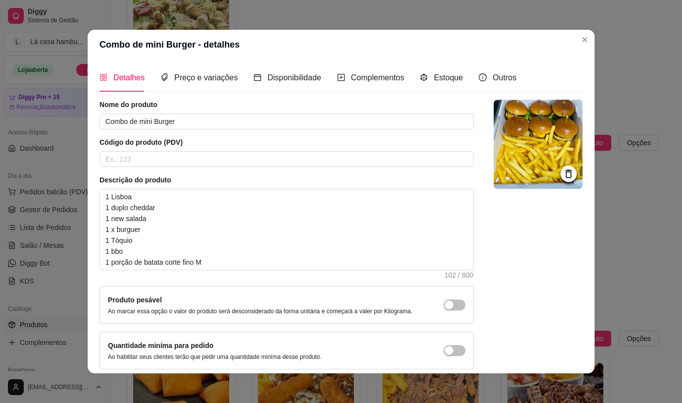 The height and width of the screenshot is (403, 682). What do you see at coordinates (257, 77) in the screenshot?
I see `span: calendar` at bounding box center [257, 77].